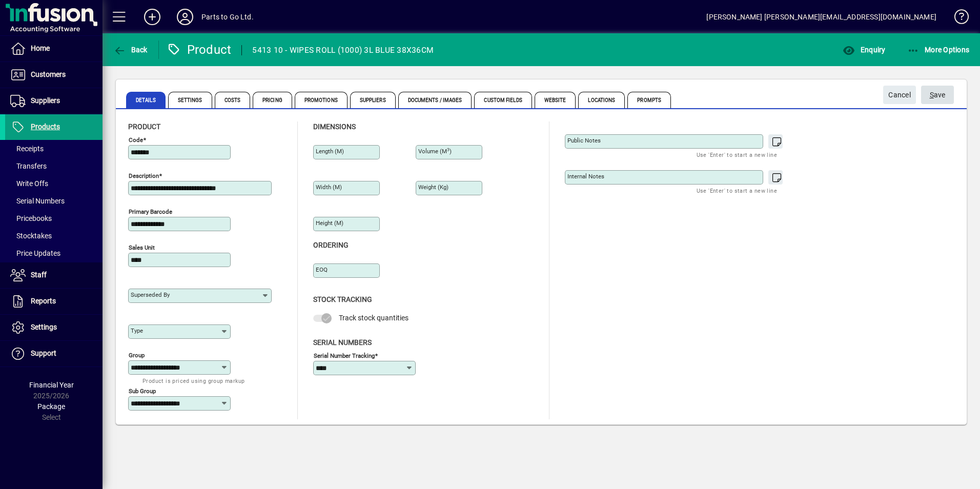 The image size is (980, 489). Describe the element at coordinates (142, 391) in the screenshot. I see `mat-label: Sub group` at that location.